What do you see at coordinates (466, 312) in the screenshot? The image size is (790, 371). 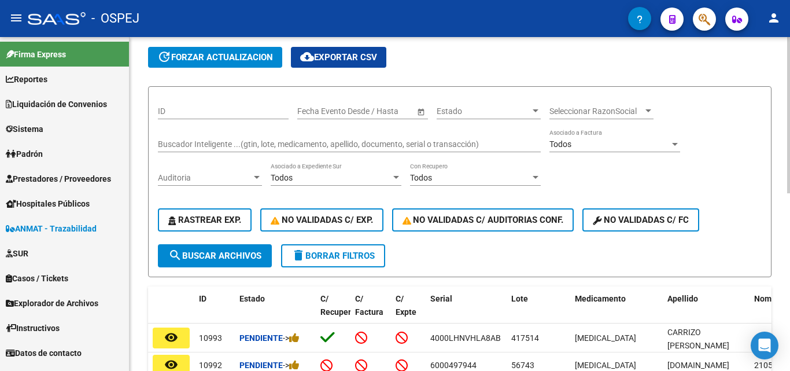 I see `datatable-header-cell: Serial` at bounding box center [466, 312].